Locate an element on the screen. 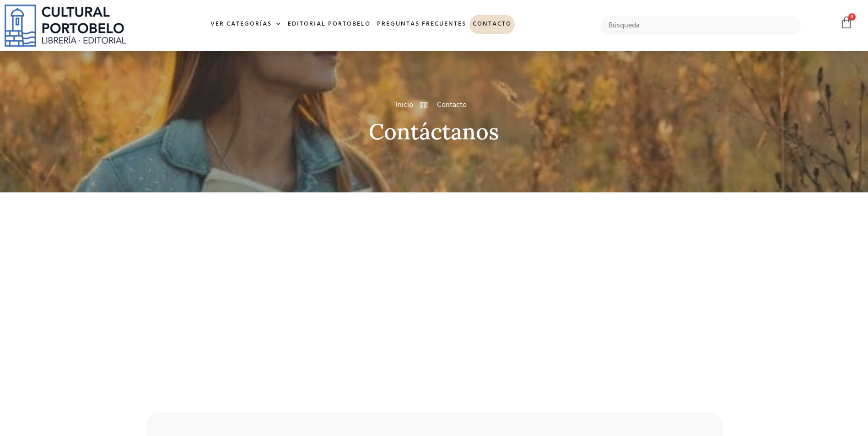 The width and height of the screenshot is (868, 436). a: Ver Categorías is located at coordinates (246, 24).